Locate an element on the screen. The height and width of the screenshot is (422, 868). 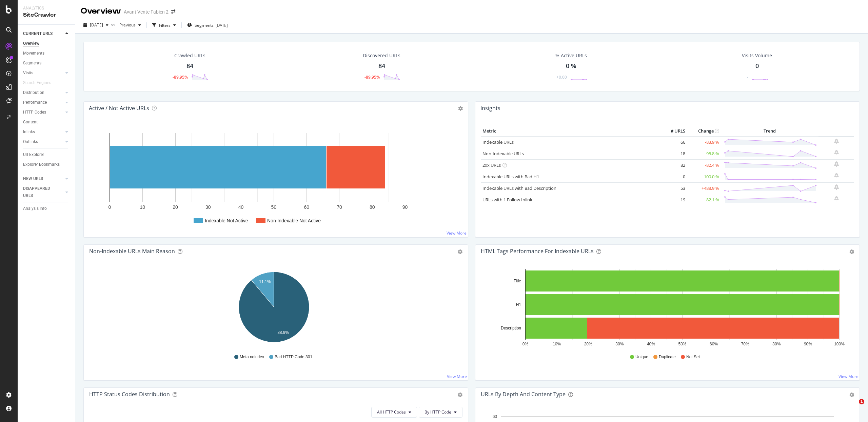
text: 100% is located at coordinates (839, 344).